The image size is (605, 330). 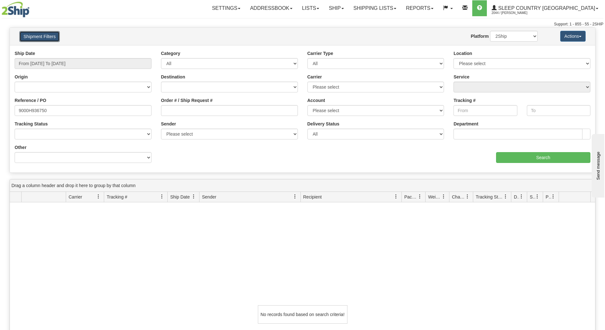 What do you see at coordinates (538, 197) in the screenshot?
I see `a: Shipment Issues filter column settings` at bounding box center [538, 197].